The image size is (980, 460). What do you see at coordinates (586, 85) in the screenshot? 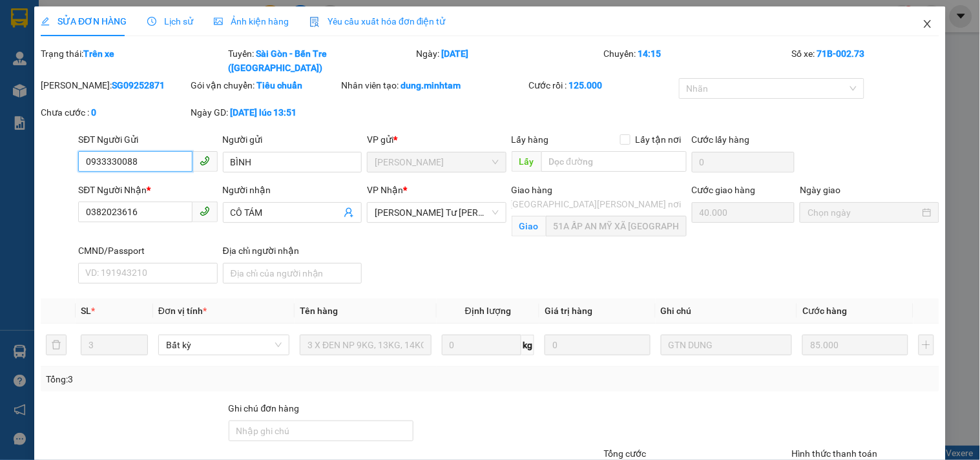
I see `b: 125.000` at bounding box center [586, 85].